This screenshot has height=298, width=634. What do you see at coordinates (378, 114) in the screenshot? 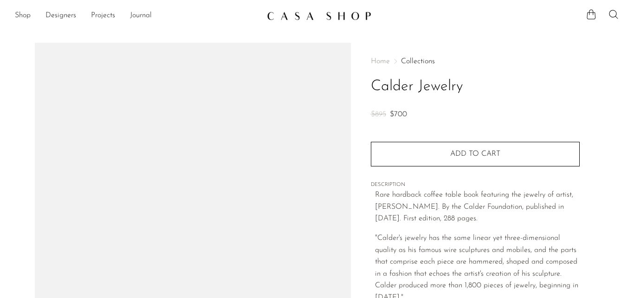
I see `span: $895` at bounding box center [378, 114].